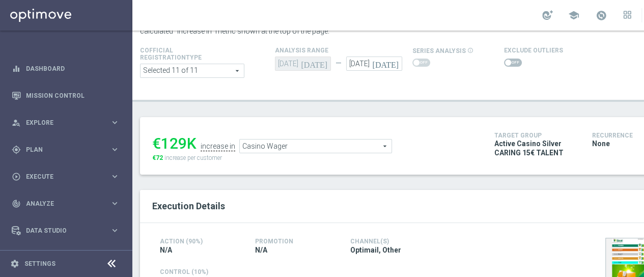 Image resolution: width=644 pixels, height=277 pixels. I want to click on div: increase in, so click(218, 147).